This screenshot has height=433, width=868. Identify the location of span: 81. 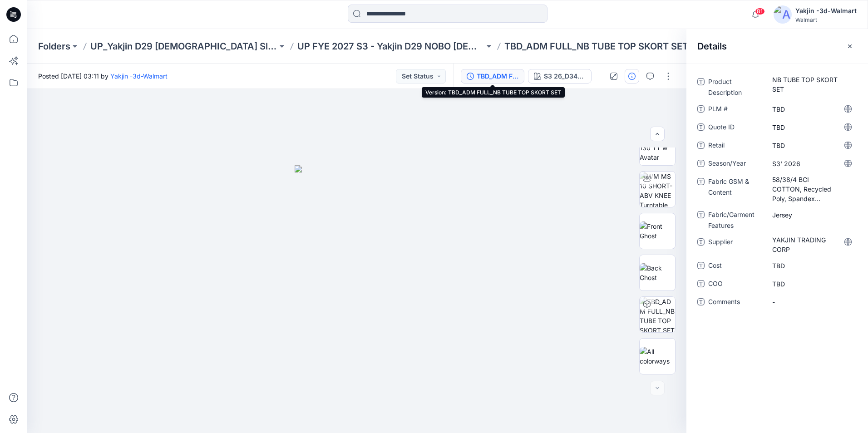
(760, 11).